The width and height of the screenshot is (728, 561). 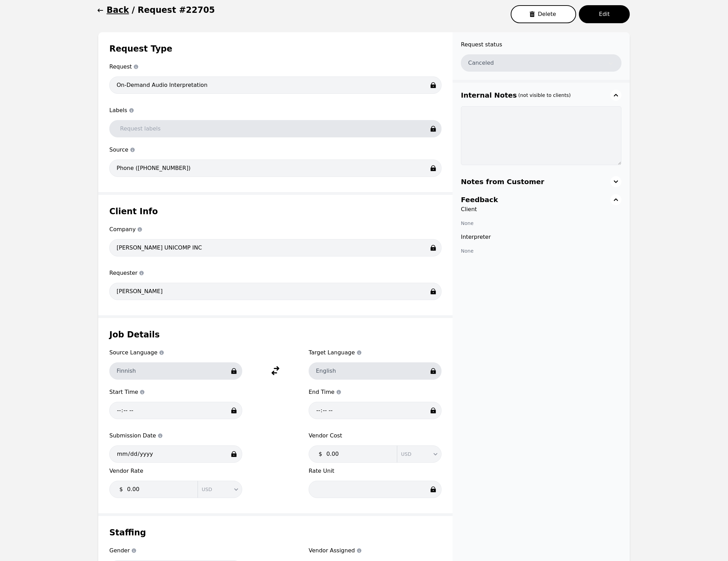 What do you see at coordinates (176, 353) in the screenshot?
I see `span: Source Language` at bounding box center [176, 353].